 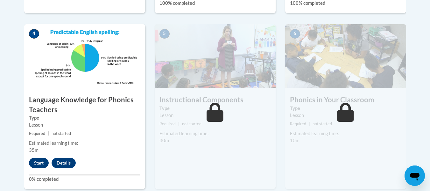 I want to click on h3: Language Knowledge for Phonics Teachers, so click(x=85, y=105).